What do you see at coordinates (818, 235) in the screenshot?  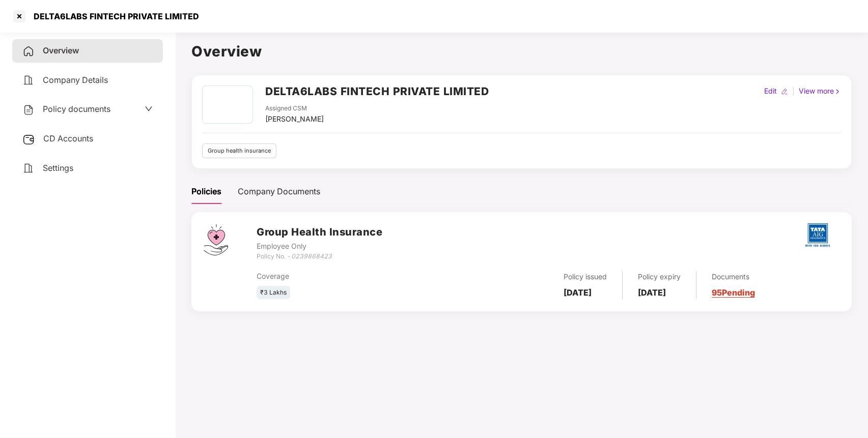 I see `img: tatag.png` at bounding box center [818, 235].